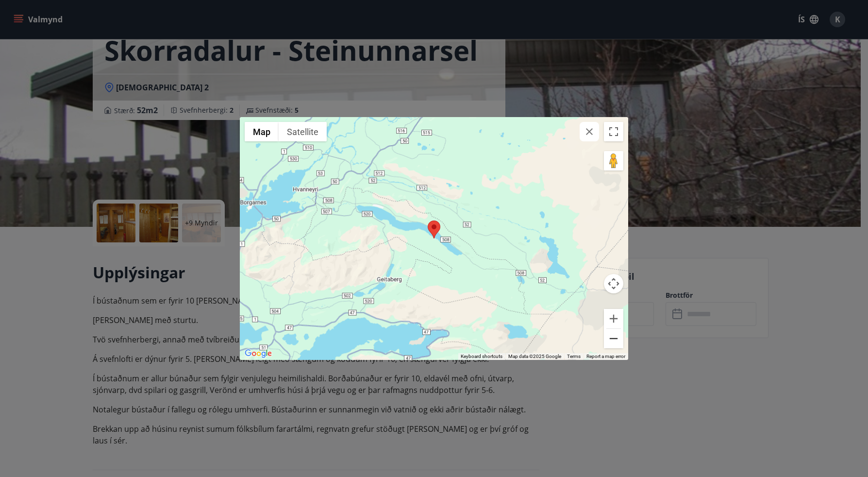  What do you see at coordinates (535, 356) in the screenshot?
I see `span: Map data ©2025 Google` at bounding box center [535, 356].